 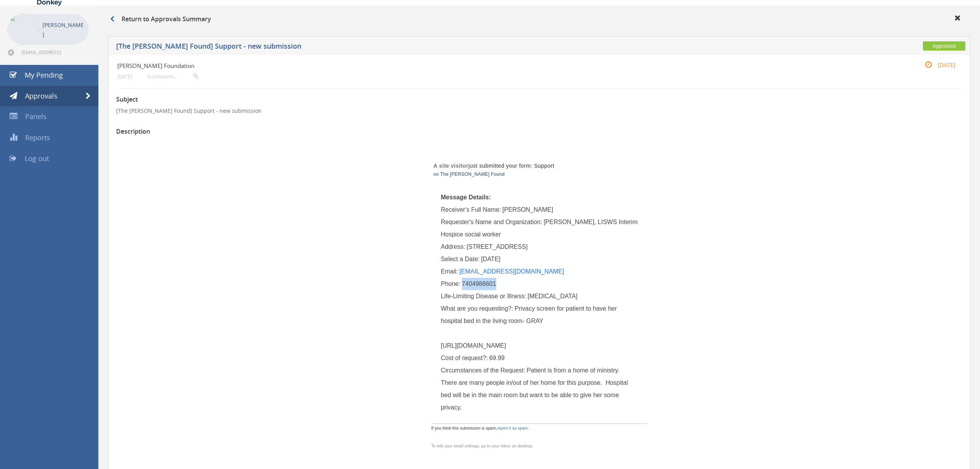 I want to click on span: 7404986601, so click(x=479, y=284).